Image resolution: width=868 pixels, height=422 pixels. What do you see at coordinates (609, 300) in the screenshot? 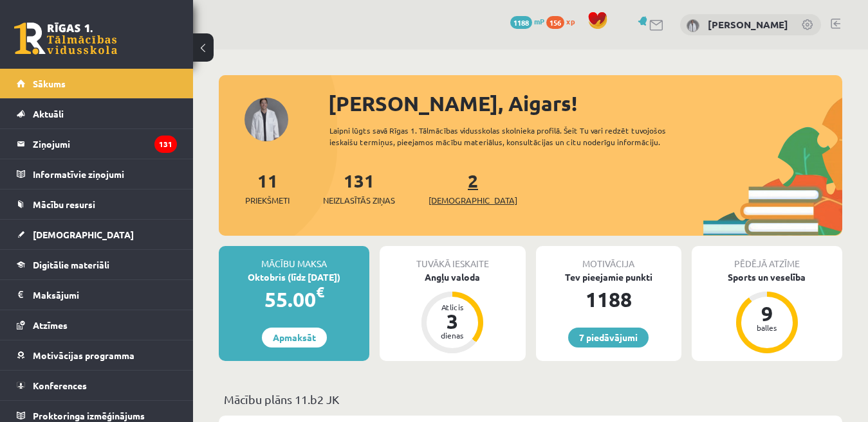
I see `div: 1188` at bounding box center [609, 300].